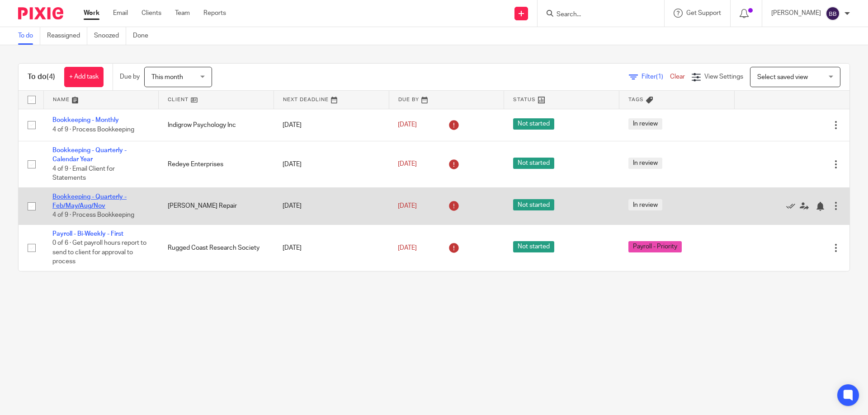 The width and height of the screenshot is (868, 415). I want to click on span: 0 of 6 · Get payroll hours report to send to client for approval to process, so click(99, 252).